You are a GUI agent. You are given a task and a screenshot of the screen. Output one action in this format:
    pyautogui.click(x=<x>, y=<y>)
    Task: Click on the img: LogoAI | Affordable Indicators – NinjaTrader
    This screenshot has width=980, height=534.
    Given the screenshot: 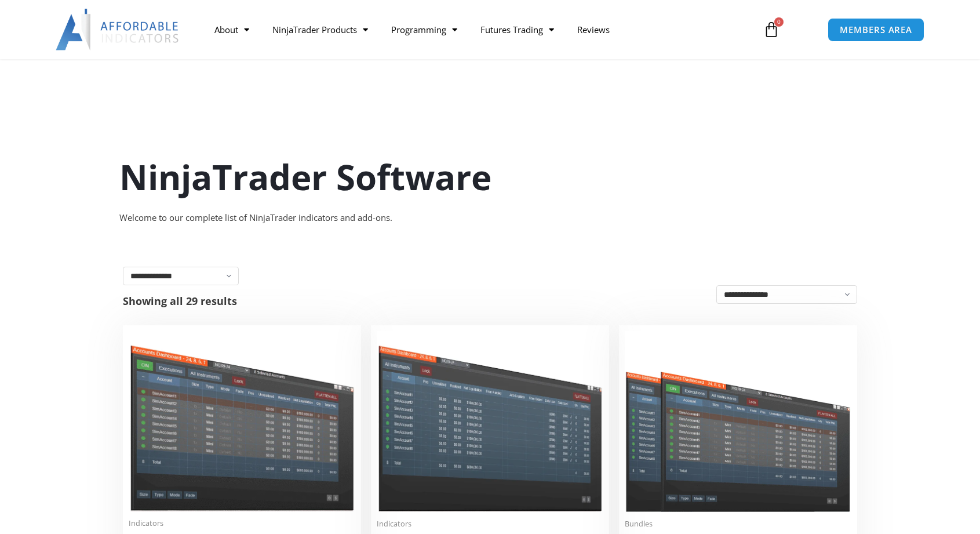 What is the action you would take?
    pyautogui.click(x=118, y=30)
    